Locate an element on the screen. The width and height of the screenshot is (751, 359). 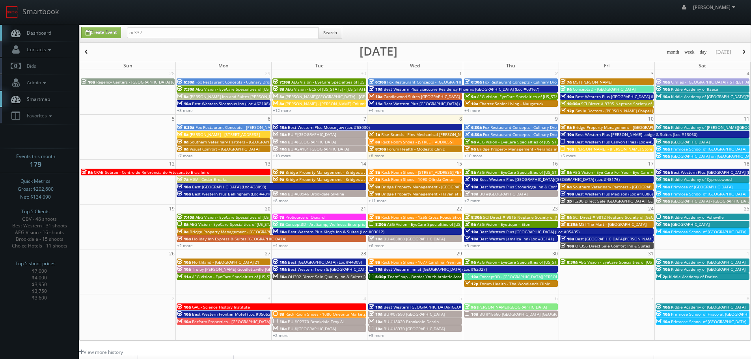
span: 4 is located at coordinates (748, 73).